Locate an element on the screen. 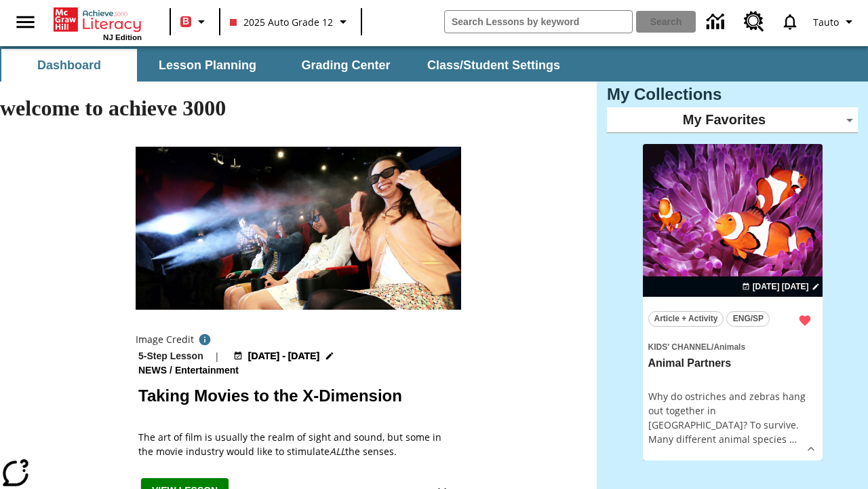  div: lesson details is located at coordinates (733, 302).